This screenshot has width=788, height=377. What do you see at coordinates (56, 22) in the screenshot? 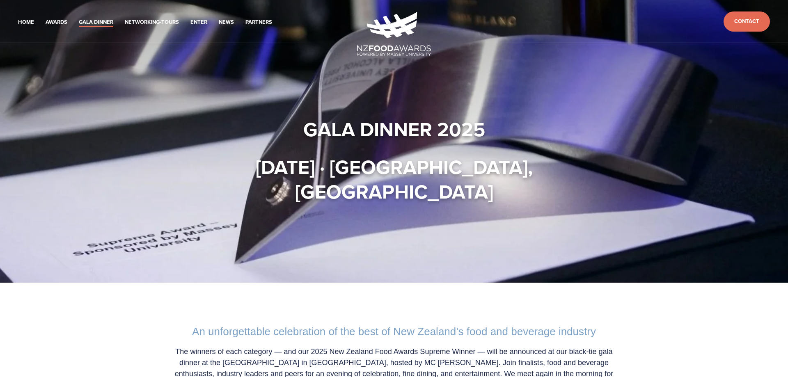
I see `a: Awards` at bounding box center [56, 22].